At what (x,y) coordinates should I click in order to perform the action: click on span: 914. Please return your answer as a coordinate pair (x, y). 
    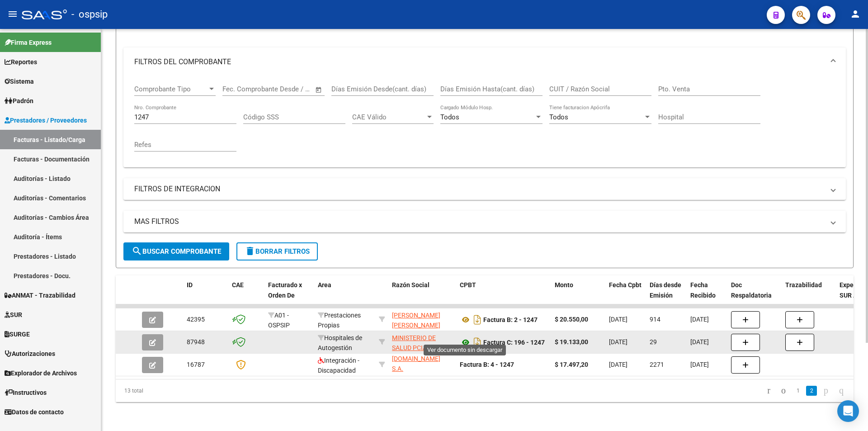
    Looking at the image, I should click on (655, 319).